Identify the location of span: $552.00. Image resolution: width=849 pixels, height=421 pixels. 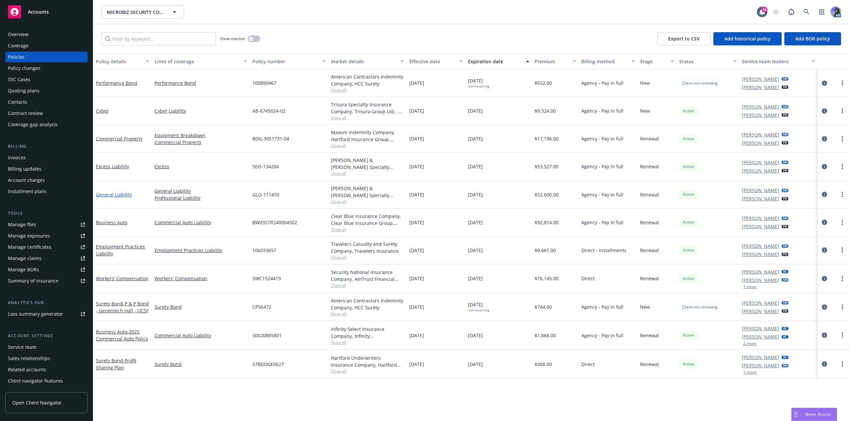
(543, 83).